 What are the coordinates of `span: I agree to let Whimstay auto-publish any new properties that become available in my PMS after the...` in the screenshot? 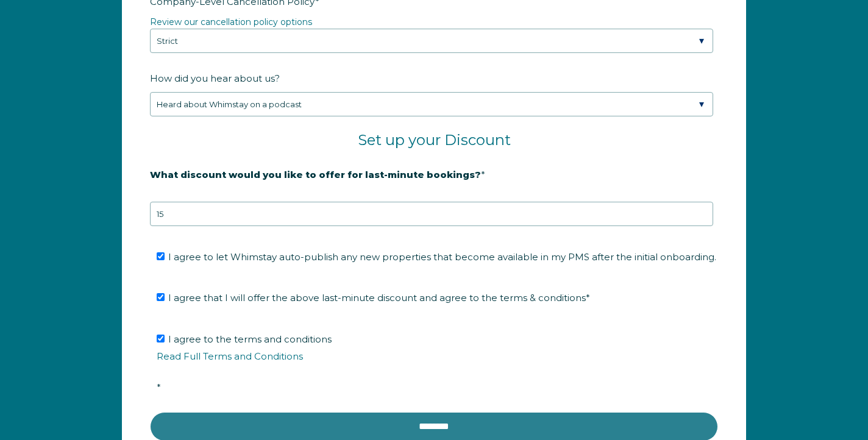 It's located at (442, 257).